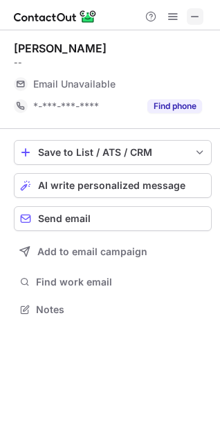 Image resolution: width=220 pixels, height=440 pixels. Describe the element at coordinates (113, 153) in the screenshot. I see `div: Save to List / ATS / CRM` at that location.